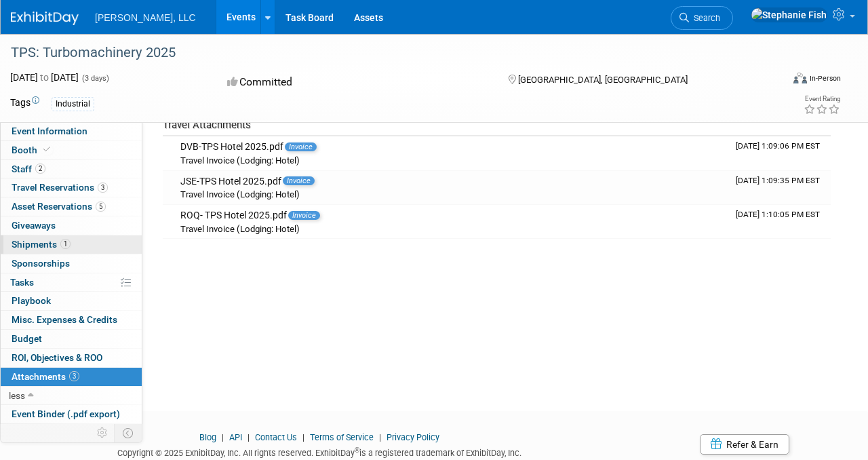  I want to click on span: Budget, so click(26, 338).